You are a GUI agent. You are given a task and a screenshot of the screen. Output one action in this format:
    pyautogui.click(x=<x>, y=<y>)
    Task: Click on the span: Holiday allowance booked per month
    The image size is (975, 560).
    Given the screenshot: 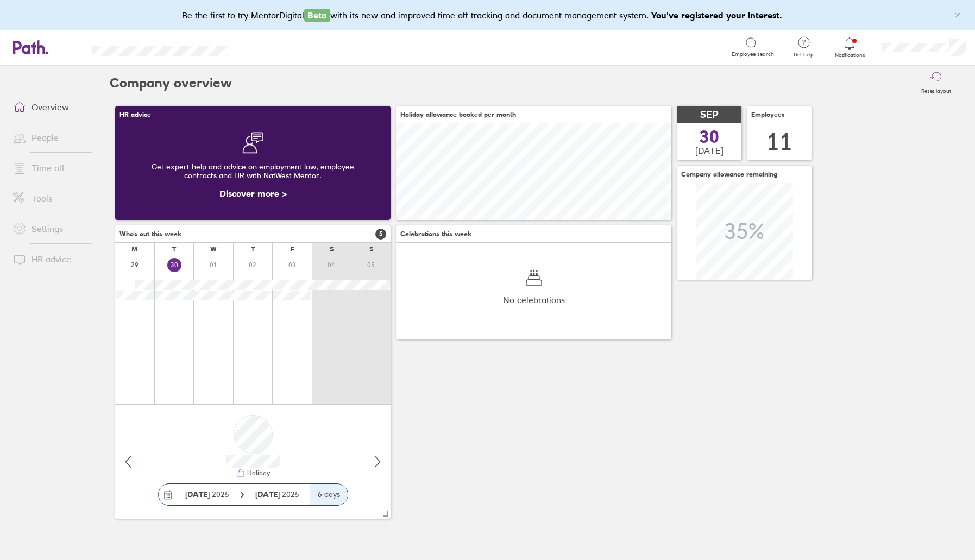 What is the action you would take?
    pyautogui.click(x=458, y=115)
    